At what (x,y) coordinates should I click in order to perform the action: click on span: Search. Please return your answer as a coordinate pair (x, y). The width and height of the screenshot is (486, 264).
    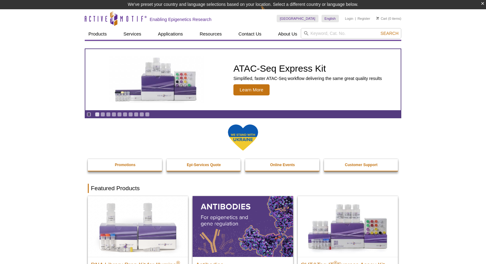
    Looking at the image, I should click on (389, 33).